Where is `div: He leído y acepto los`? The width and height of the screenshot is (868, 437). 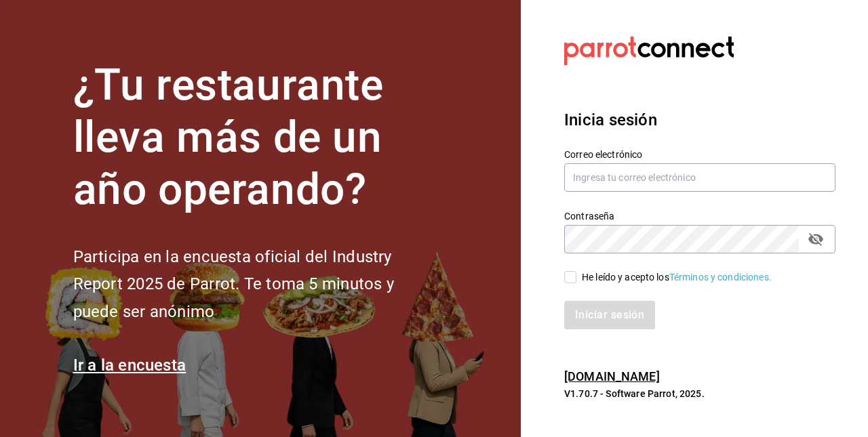
div: He leído y acepto los is located at coordinates (677, 277).